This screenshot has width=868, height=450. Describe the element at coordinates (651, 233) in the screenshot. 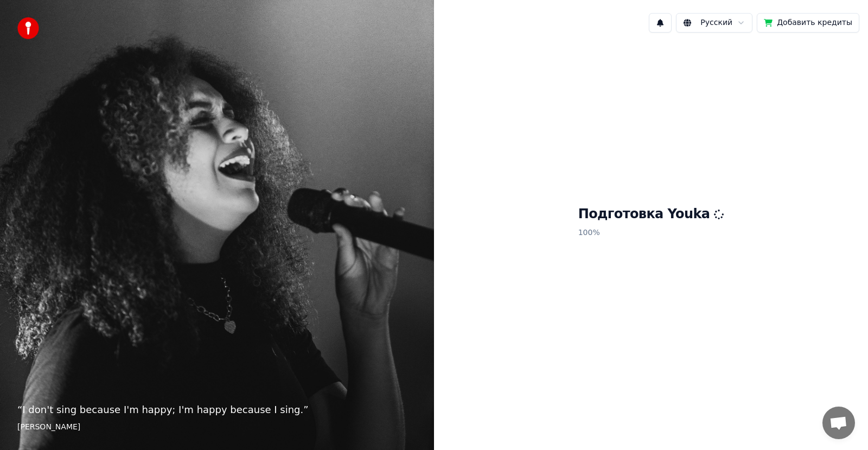

I see `p: 100 %` at that location.